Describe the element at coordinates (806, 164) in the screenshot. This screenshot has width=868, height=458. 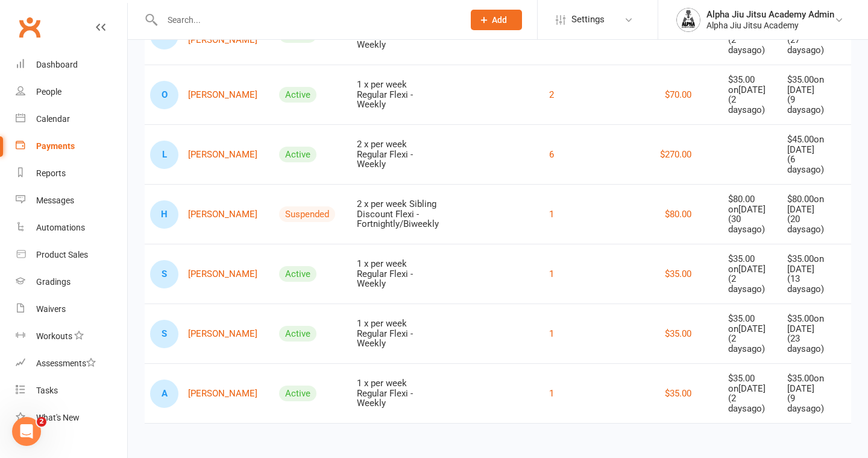
I see `div: ( 6 days ago)` at that location.